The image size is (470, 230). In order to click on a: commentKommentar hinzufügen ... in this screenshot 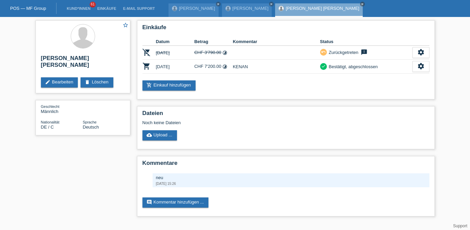, I will do `click(176, 202)`.